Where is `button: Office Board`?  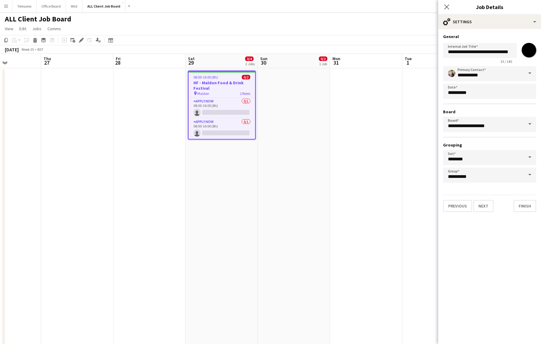 button: Office Board is located at coordinates (51, 6).